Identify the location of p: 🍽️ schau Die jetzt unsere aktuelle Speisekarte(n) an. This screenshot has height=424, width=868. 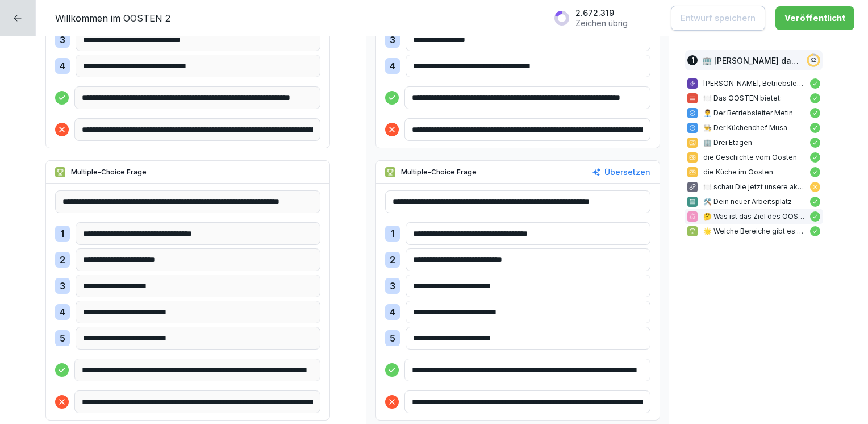
(754, 187).